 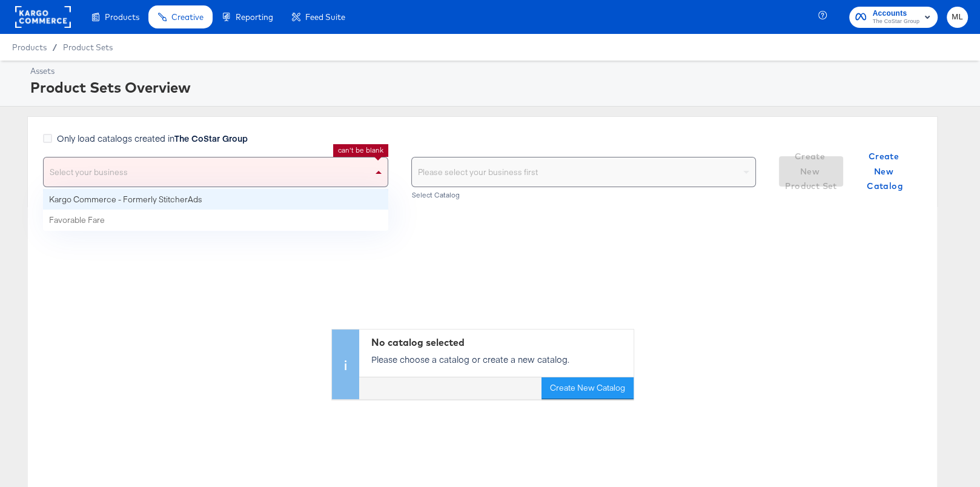 I want to click on div: No catalog selected, so click(x=499, y=343).